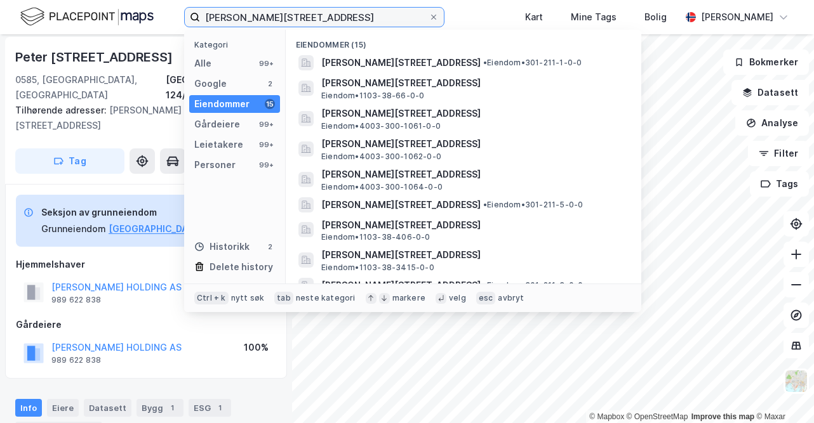 Image resolution: width=814 pixels, height=423 pixels. Describe the element at coordinates (532, 63) in the screenshot. I see `span: Eiendom • 301-211-1-0-0` at that location.